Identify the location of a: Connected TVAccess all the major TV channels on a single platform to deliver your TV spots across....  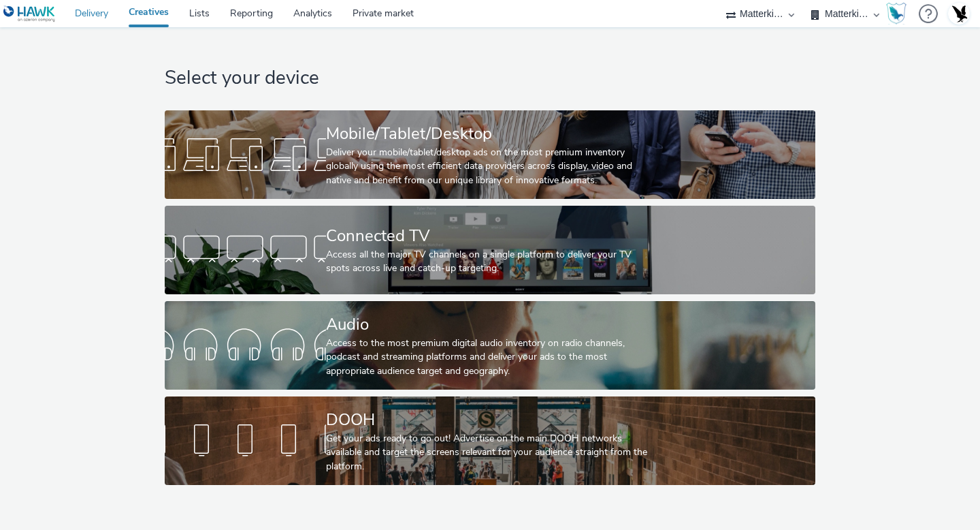
(489, 249).